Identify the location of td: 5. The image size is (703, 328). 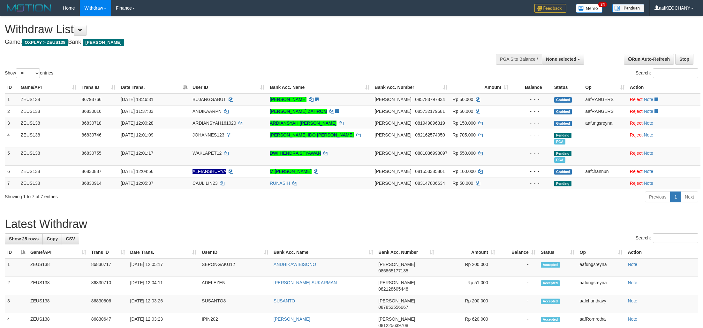
(11, 156).